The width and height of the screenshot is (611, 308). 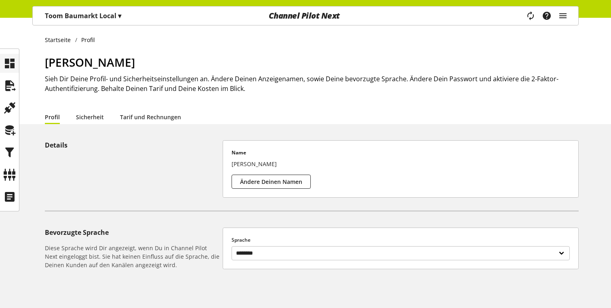 What do you see at coordinates (241, 240) in the screenshot?
I see `span: Sprache` at bounding box center [241, 240].